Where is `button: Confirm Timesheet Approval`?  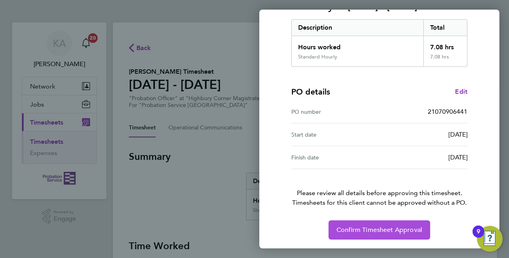
button: Confirm Timesheet Approval is located at coordinates (379, 230).